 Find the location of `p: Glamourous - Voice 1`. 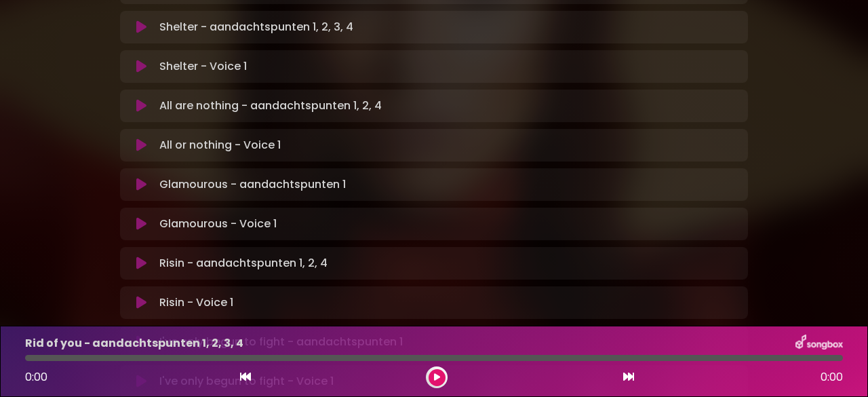

p: Glamourous - Voice 1 is located at coordinates (217, 224).